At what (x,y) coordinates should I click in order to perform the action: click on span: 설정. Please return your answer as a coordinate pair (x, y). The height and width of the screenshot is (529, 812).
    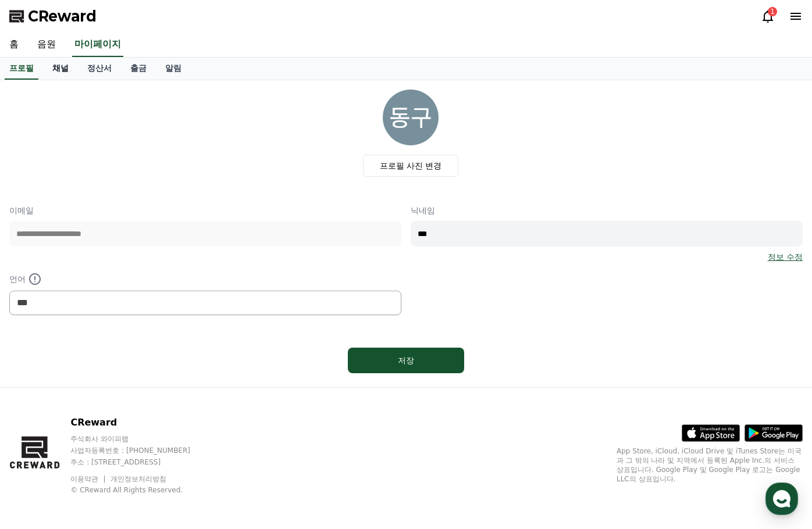
    Looking at the image, I should click on (186, 391).